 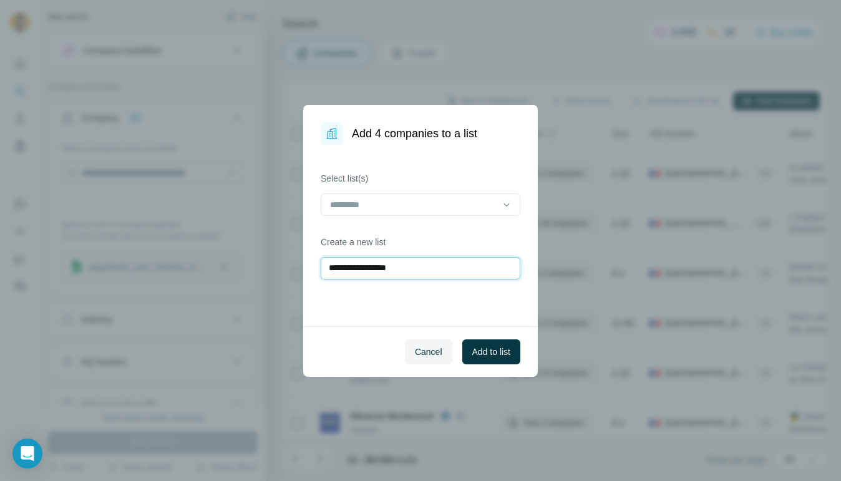 I want to click on div: Open Intercom Messenger, so click(x=27, y=453).